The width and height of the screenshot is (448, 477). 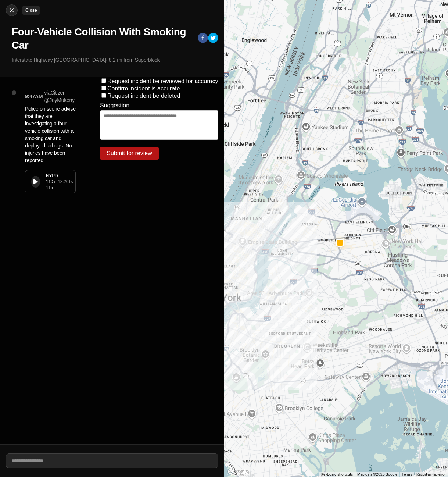 What do you see at coordinates (129, 153) in the screenshot?
I see `button: Submit for review` at bounding box center [129, 153].